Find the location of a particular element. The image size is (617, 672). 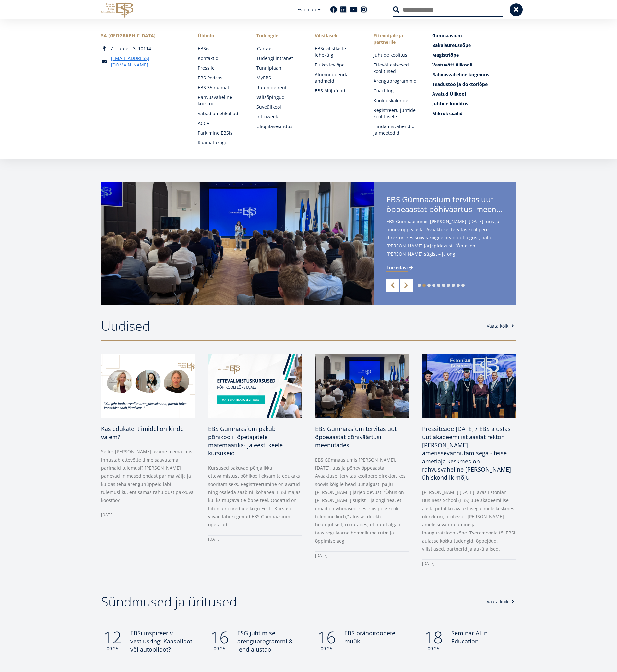

a: Mikrokraadid is located at coordinates (474, 113).